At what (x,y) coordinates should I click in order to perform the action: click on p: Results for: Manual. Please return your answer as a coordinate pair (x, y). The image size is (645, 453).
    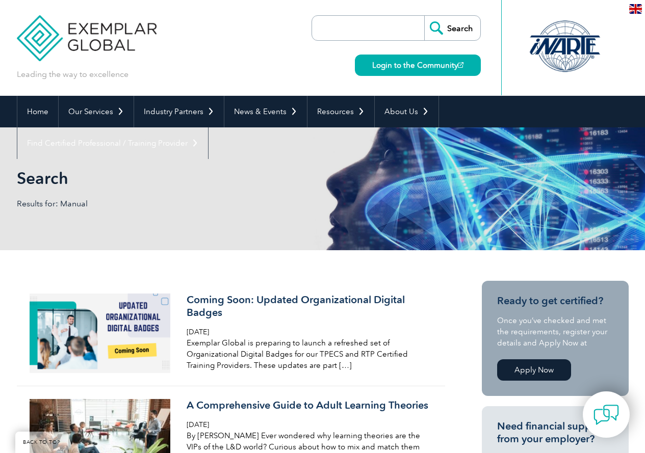
    Looking at the image, I should click on (170, 204).